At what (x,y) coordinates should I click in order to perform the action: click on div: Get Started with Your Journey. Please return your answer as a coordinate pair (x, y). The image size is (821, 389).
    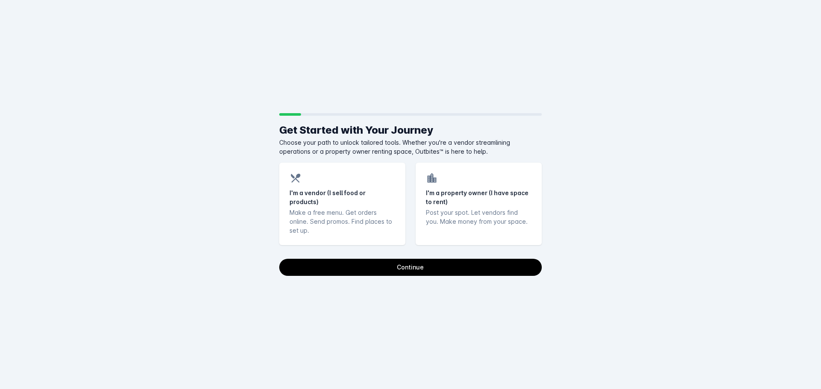
    Looking at the image, I should click on (410, 130).